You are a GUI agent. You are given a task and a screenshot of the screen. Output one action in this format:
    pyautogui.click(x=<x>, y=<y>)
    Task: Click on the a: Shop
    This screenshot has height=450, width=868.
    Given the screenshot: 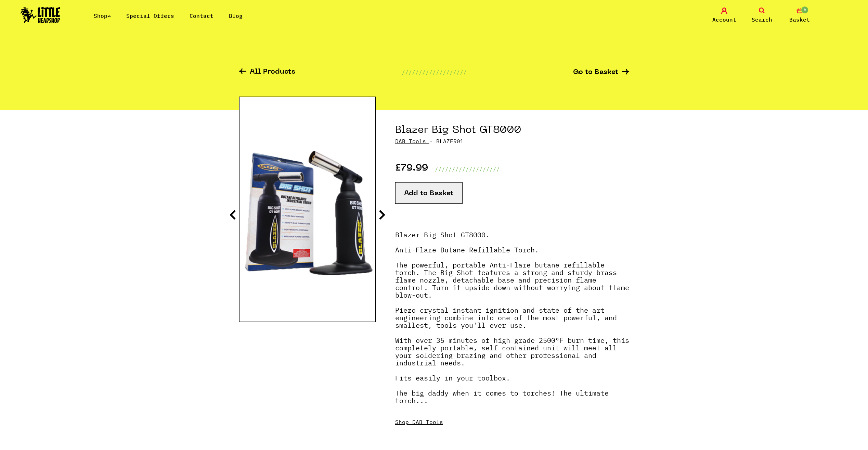 What is the action you would take?
    pyautogui.click(x=102, y=16)
    